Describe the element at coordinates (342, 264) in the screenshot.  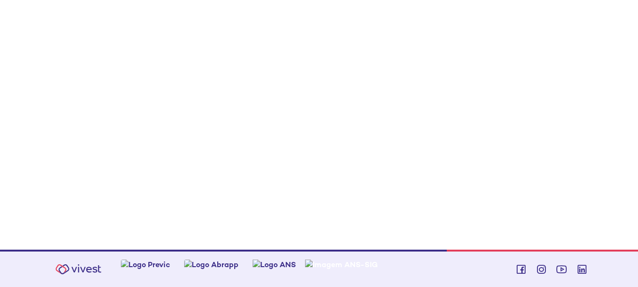
I see `img: Imagem ANS-SIG` at that location.